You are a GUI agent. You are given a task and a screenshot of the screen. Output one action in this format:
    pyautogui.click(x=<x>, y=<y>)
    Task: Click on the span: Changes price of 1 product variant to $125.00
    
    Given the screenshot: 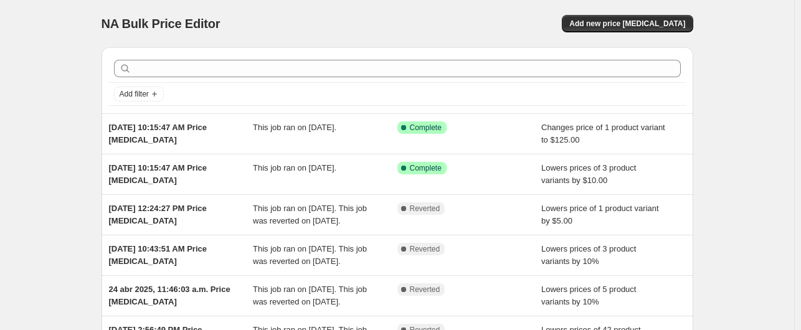 What is the action you would take?
    pyautogui.click(x=603, y=133)
    